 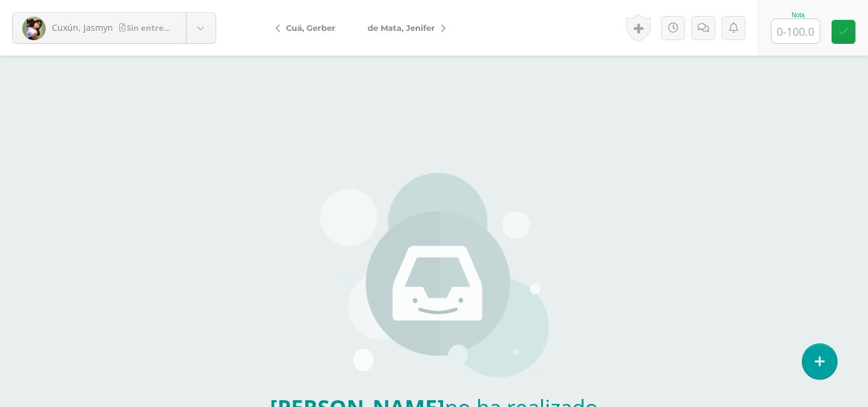 What do you see at coordinates (34, 29) in the screenshot?
I see `img: 6a6e9ba10a745c4e9ff8d9f4696fb808.png` at bounding box center [34, 29].